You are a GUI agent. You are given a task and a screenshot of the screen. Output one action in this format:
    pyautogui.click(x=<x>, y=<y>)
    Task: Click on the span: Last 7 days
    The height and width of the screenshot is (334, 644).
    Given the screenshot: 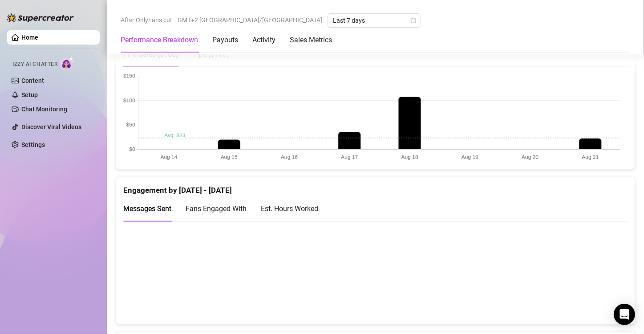 What is the action you would take?
    pyautogui.click(x=375, y=21)
    